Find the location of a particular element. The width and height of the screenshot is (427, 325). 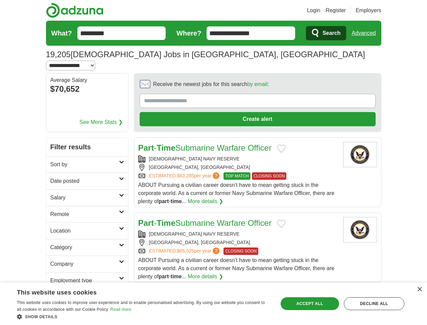

a: Employers is located at coordinates (368, 10).